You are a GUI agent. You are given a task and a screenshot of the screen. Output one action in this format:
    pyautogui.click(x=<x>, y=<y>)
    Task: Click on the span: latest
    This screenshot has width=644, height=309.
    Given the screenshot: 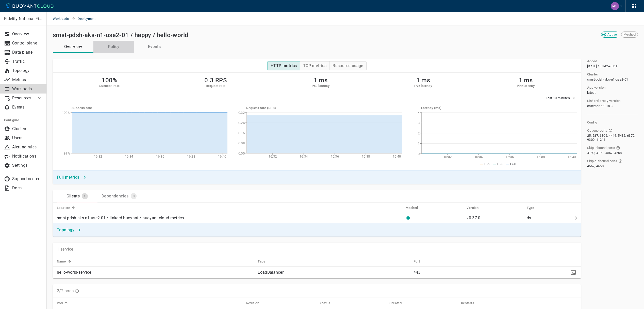 What is the action you would take?
    pyautogui.click(x=592, y=93)
    